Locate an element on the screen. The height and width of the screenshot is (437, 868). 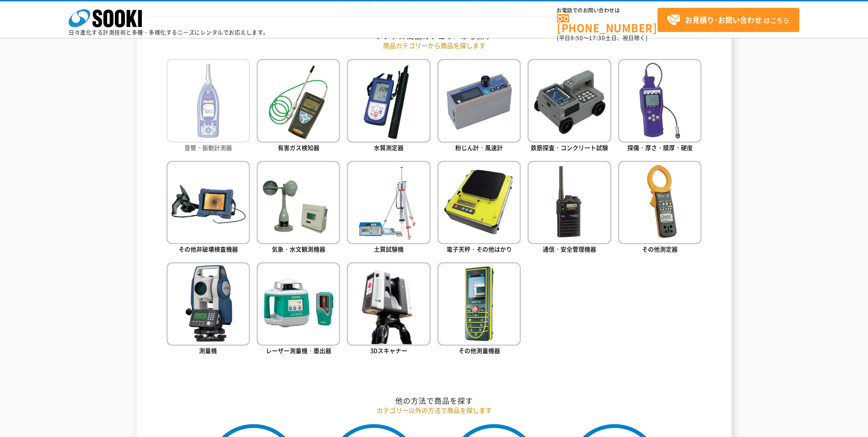
span: 水質測定器 is located at coordinates (389, 147).